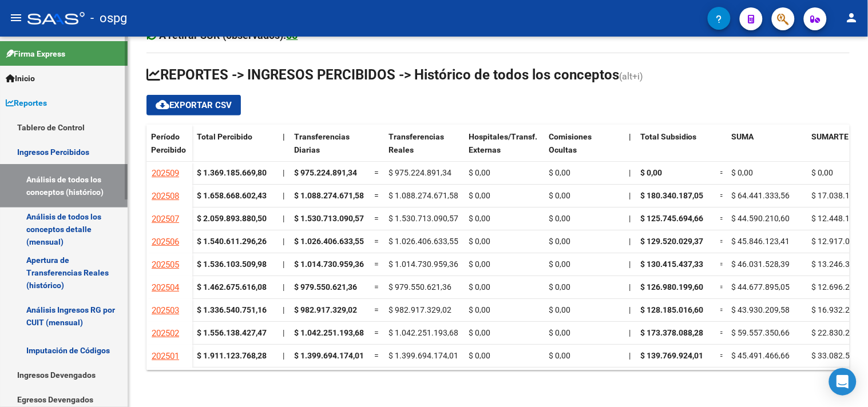 This screenshot has width=868, height=407. What do you see at coordinates (231, 310) in the screenshot?
I see `strong: $ 1.336.540.751,16` at bounding box center [231, 310].